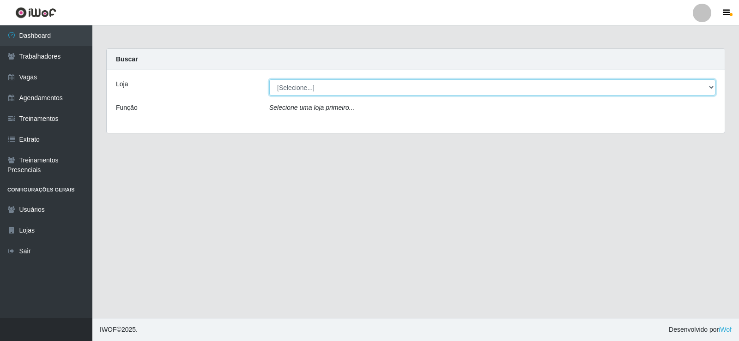  I want to click on span: © 2025 ., so click(119, 330).